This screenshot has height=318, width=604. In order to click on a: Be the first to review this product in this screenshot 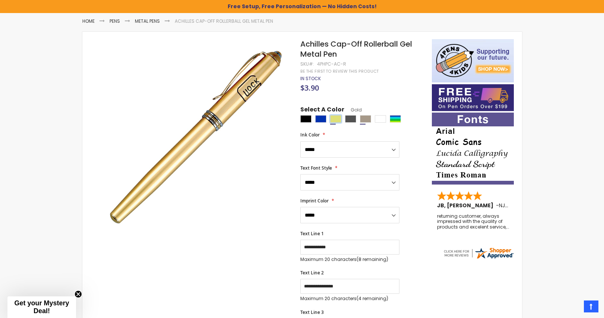, I will do `click(339, 71)`.